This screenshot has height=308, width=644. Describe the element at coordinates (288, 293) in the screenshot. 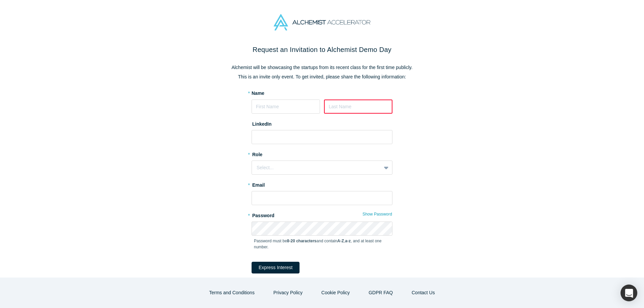

I see `button: Privacy Policy` at that location.